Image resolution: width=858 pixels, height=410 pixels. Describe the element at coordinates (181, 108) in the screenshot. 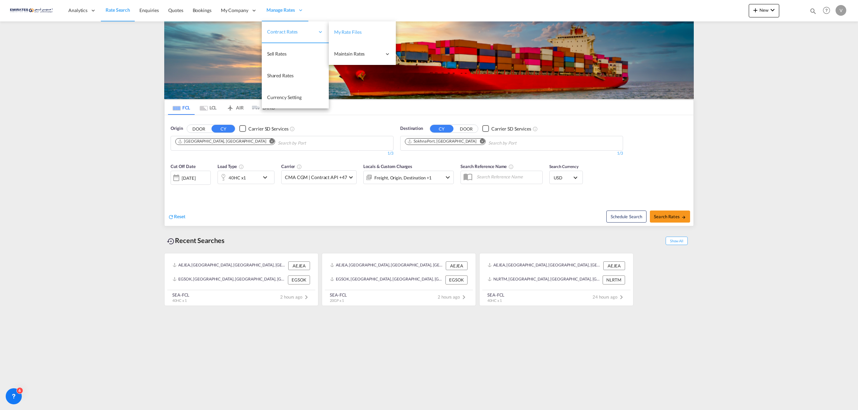

I see `md-tab-item: FCL` at that location.